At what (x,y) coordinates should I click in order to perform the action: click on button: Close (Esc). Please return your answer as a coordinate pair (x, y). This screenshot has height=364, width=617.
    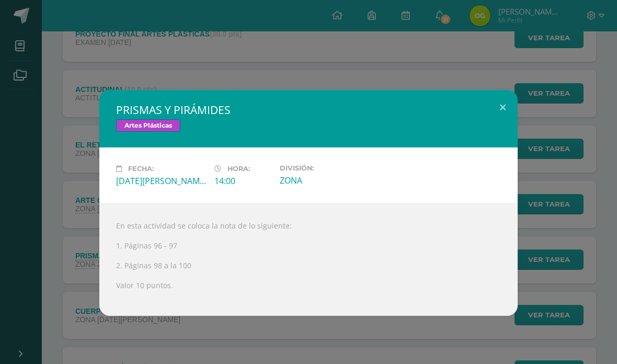
    Looking at the image, I should click on (503, 108).